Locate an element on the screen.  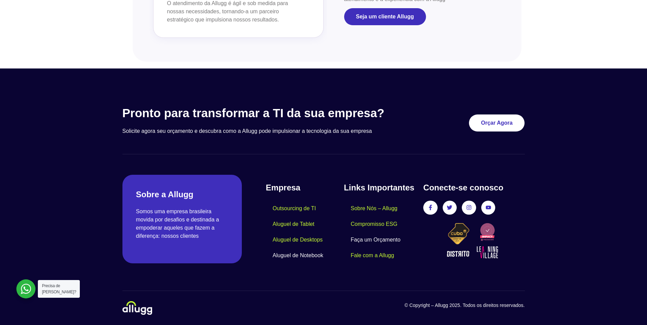
p: © Copyright – Allugg 2025. Todos os direitos reservados. is located at coordinates (424, 305).